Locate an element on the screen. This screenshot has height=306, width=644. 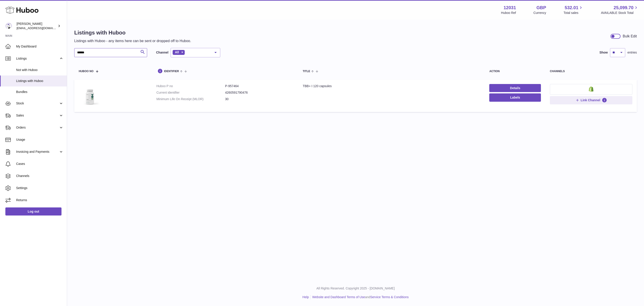
span: Huboo no is located at coordinates (86, 71).